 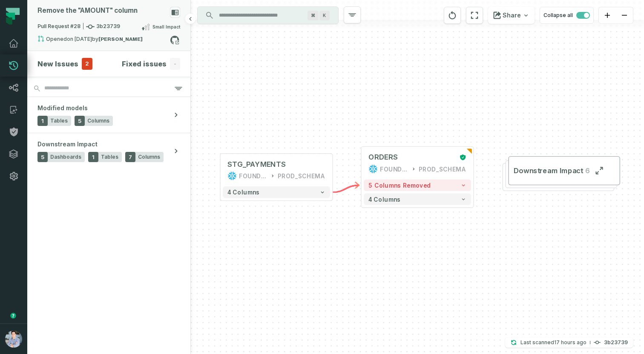 What do you see at coordinates (570, 342) in the screenshot?
I see `relative-time: Sep 24, 2025, 6:19 PM PDT` at bounding box center [570, 342].